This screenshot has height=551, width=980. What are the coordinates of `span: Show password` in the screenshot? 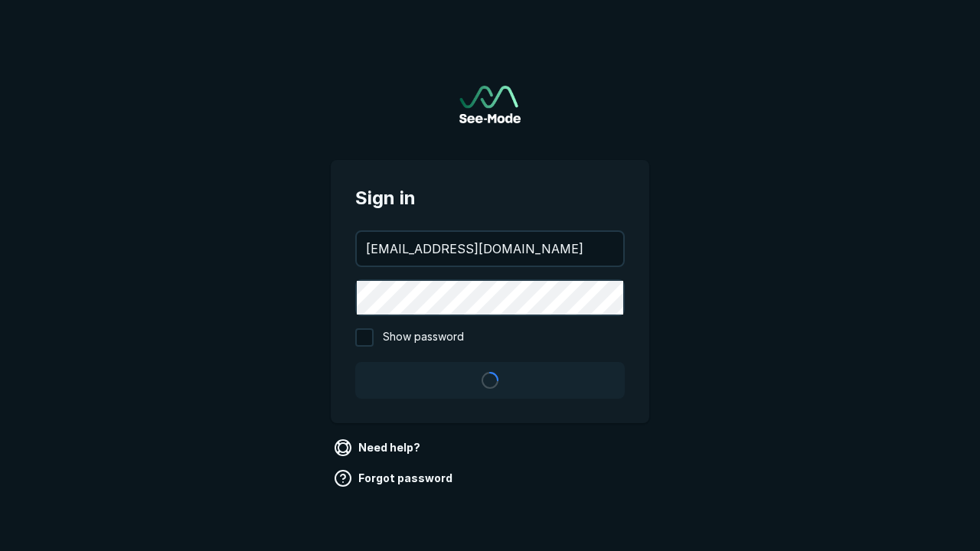 It's located at (423, 337).